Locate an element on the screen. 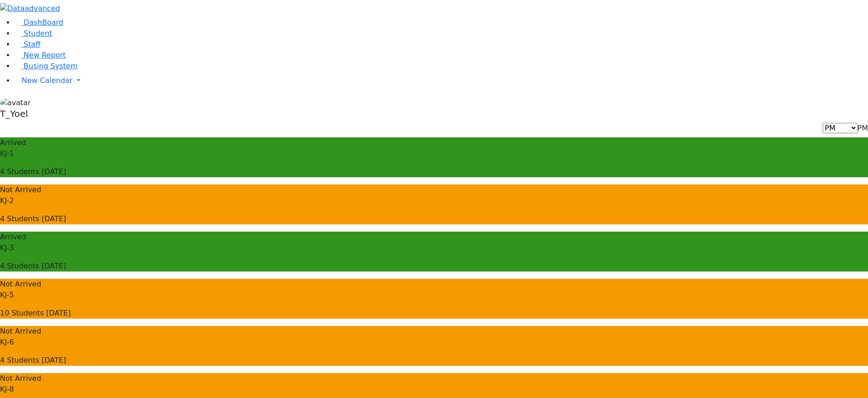 The image size is (868, 398). span: New Report is located at coordinates (45, 55).